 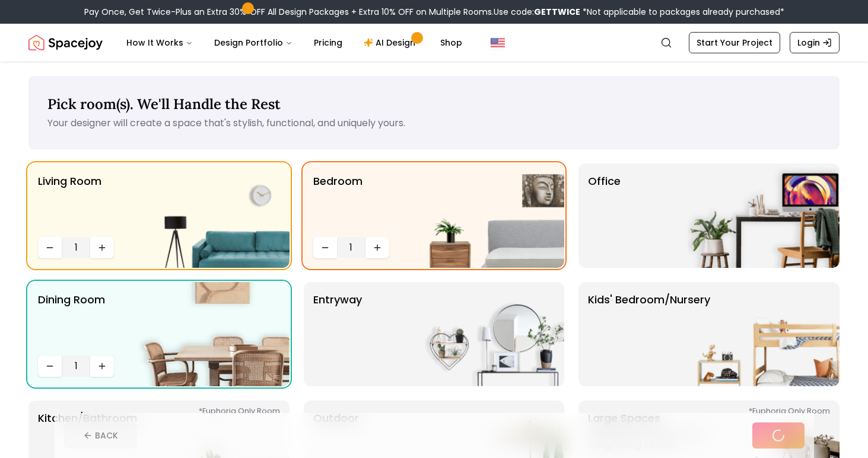 What do you see at coordinates (498, 42) in the screenshot?
I see `img: United States` at bounding box center [498, 42].